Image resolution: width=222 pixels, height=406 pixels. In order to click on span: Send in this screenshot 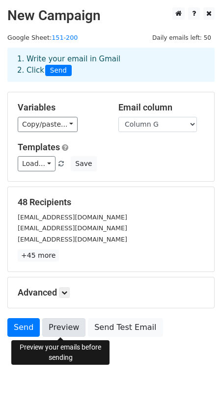, I will do `click(58, 71)`.